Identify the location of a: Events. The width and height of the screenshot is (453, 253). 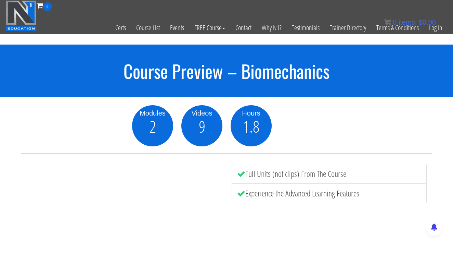
(177, 28).